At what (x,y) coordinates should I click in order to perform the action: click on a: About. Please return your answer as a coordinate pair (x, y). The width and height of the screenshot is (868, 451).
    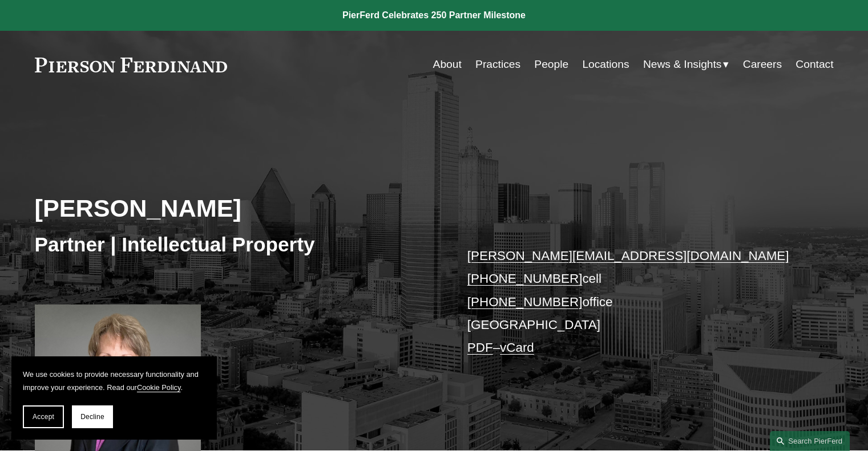
    Looking at the image, I should click on (447, 64).